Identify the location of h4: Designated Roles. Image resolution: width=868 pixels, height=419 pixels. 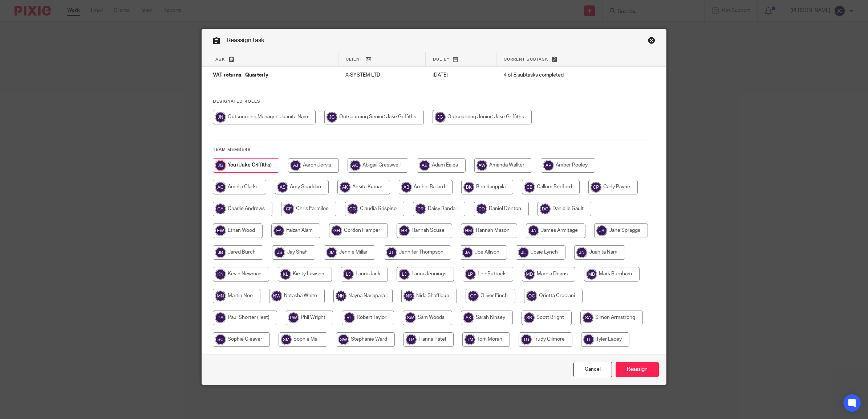
(434, 101).